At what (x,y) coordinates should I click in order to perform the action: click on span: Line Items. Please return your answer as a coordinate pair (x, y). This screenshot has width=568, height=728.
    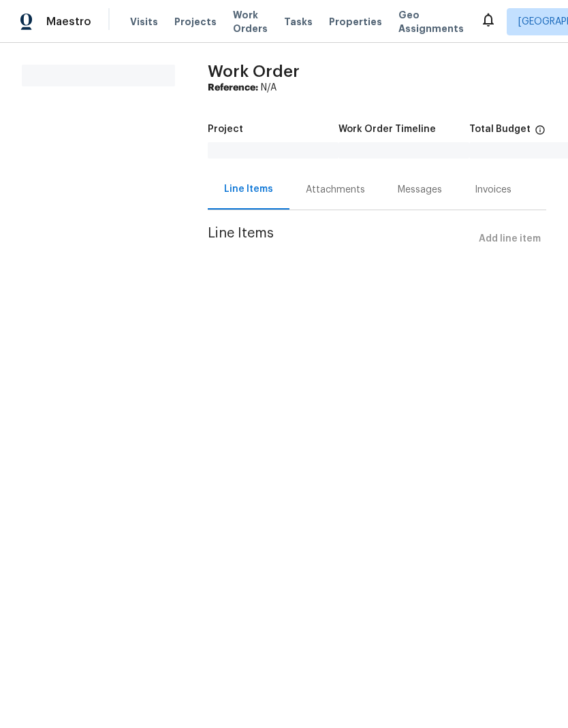
    Looking at the image, I should click on (341, 239).